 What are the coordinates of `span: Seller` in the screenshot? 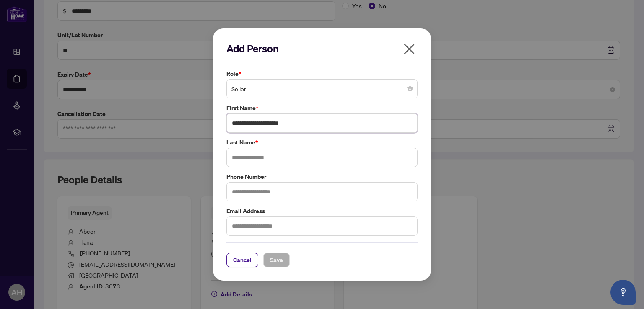 It's located at (322, 89).